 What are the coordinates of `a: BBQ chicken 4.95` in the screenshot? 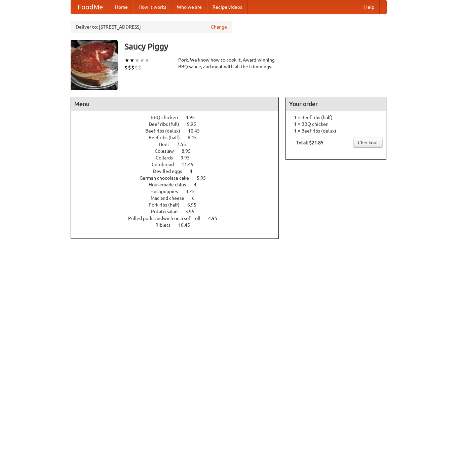 It's located at (179, 117).